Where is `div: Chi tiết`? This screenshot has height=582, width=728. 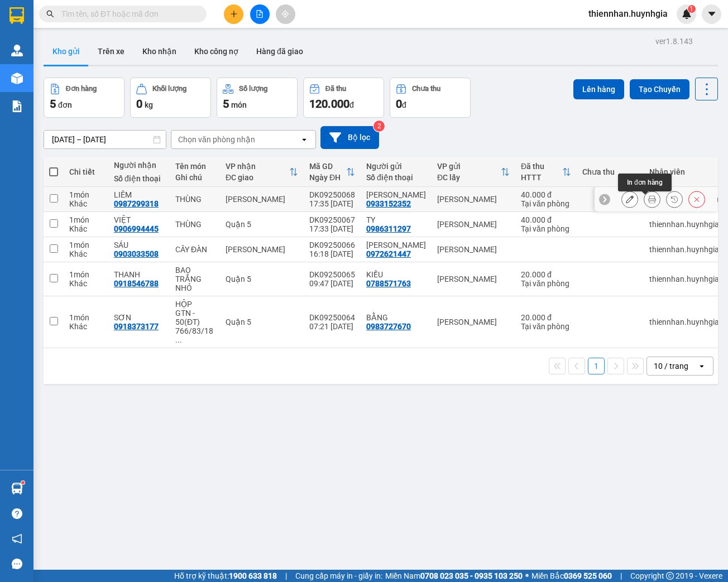 div: Chi tiết is located at coordinates (86, 172).